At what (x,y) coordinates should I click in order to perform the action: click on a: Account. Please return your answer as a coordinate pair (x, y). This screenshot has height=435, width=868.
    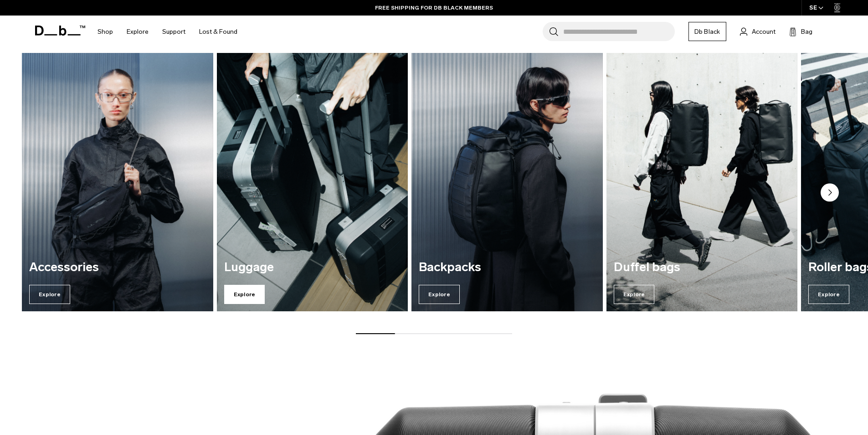
    Looking at the image, I should click on (758, 31).